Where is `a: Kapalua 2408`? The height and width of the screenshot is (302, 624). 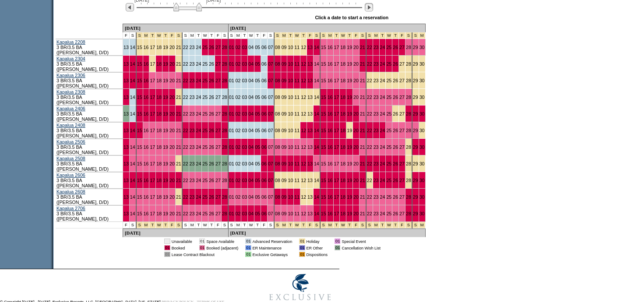 a: Kapalua 2408 is located at coordinates (71, 125).